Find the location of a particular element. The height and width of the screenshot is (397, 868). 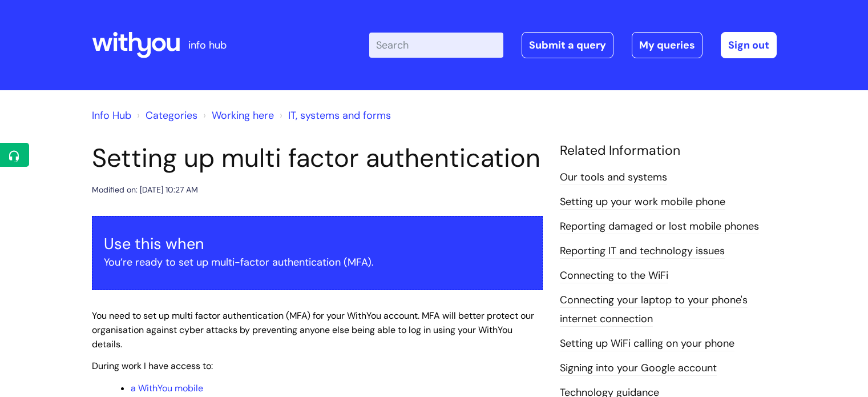

a: Working here is located at coordinates (242, 116).